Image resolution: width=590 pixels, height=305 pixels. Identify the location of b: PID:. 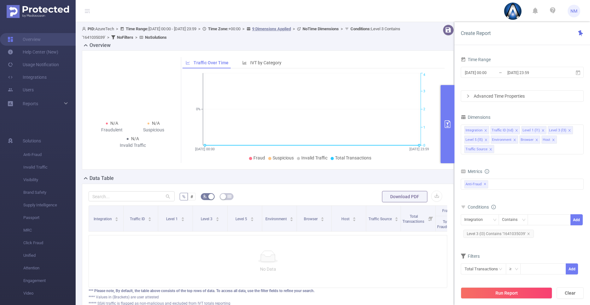
(91, 29).